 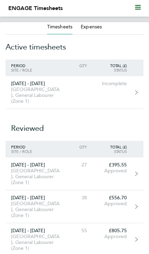 What do you see at coordinates (112, 231) in the screenshot?
I see `div: £805.75` at bounding box center [112, 231].